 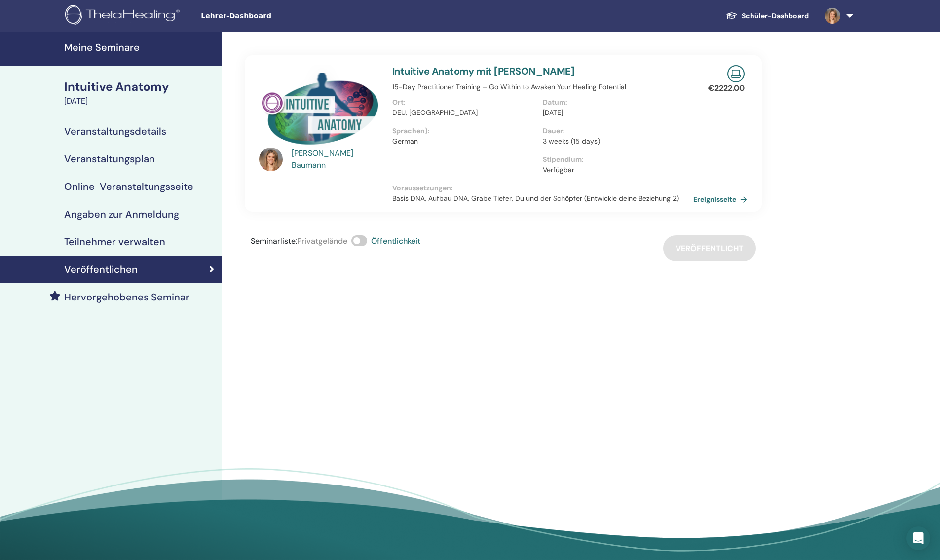 I want to click on p: Stipendium :, so click(x=615, y=159).